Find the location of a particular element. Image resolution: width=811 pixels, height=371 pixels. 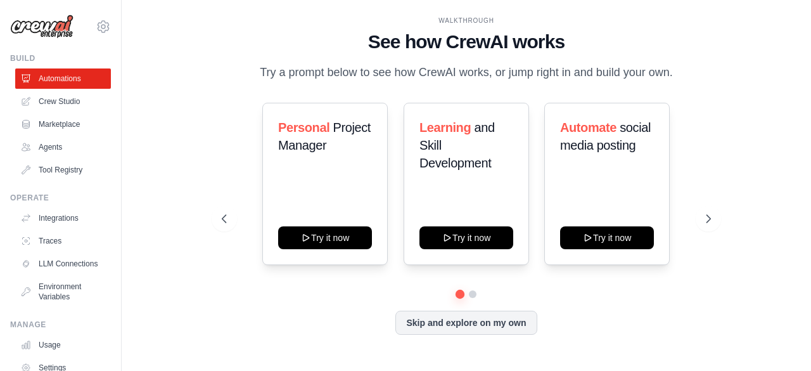

a: Environment Variables is located at coordinates (63, 291).